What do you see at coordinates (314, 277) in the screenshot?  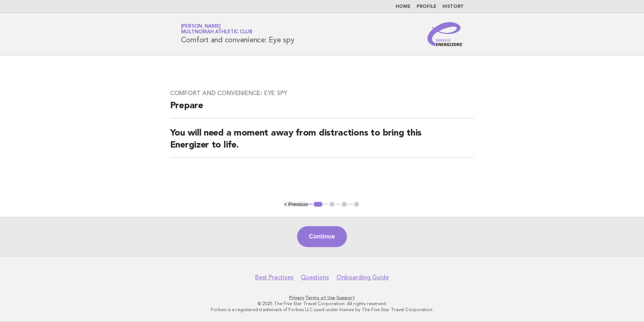 I see `a: Questions` at bounding box center [314, 277].